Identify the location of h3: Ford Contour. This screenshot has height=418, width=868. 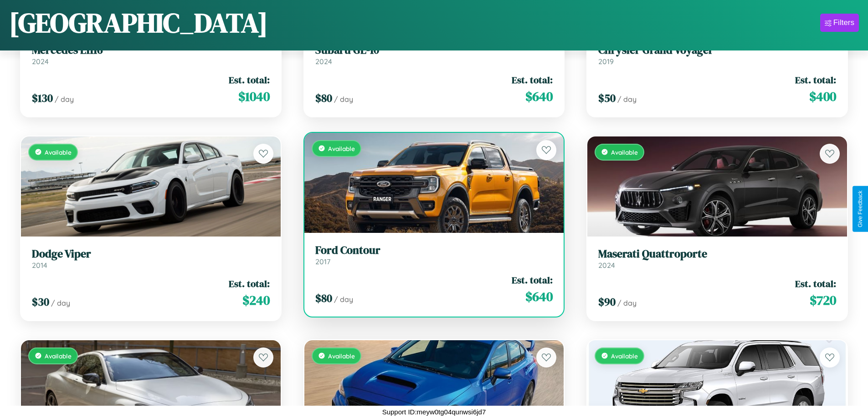
(434, 250).